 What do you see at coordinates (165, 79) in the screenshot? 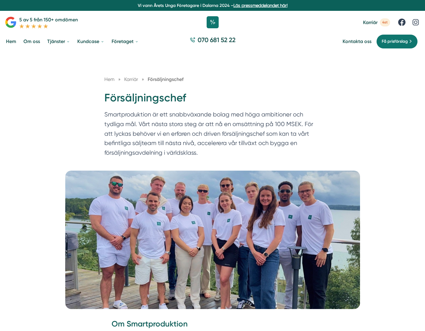
I see `a: Försäljningschef` at bounding box center [165, 79].